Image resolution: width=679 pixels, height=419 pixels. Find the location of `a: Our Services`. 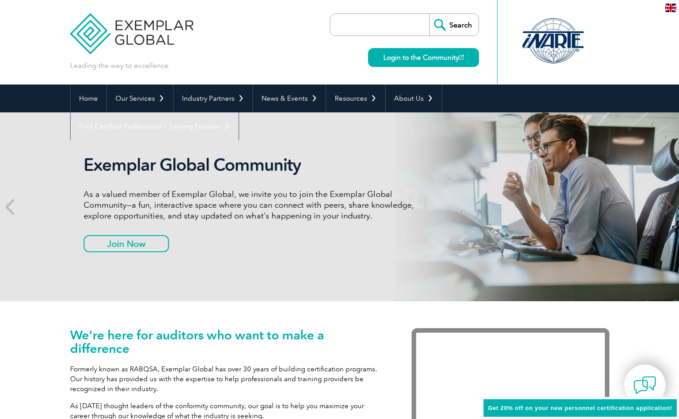

a: Our Services is located at coordinates (140, 98).